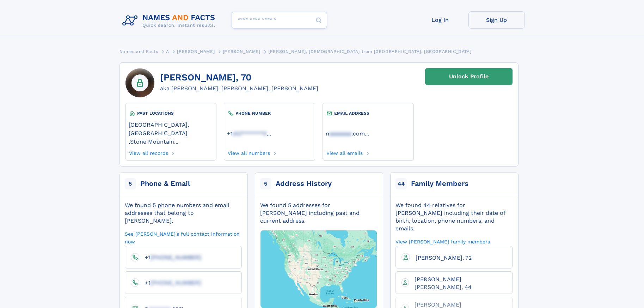  I want to click on span: 44, so click(402, 184).